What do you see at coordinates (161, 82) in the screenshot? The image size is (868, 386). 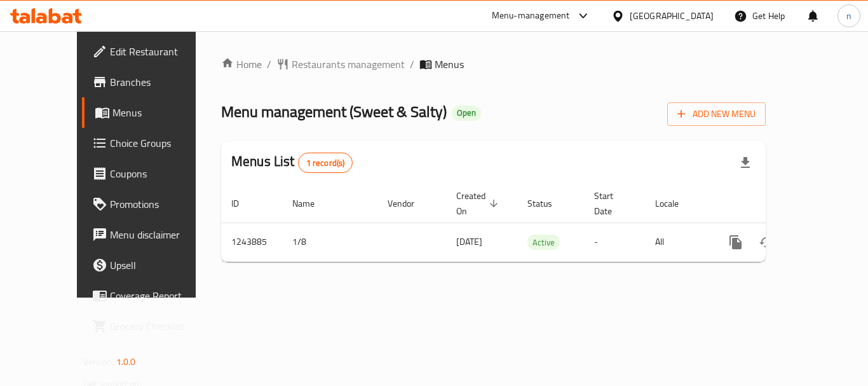 I see `span: Branches` at bounding box center [161, 82].